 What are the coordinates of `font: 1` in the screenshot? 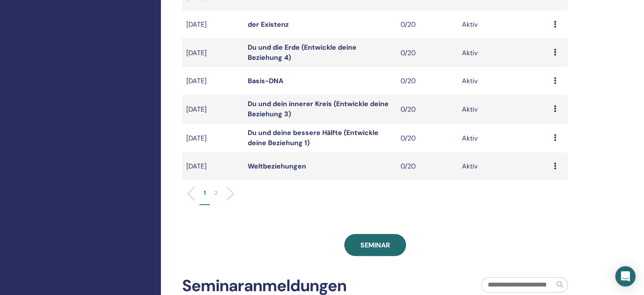 It's located at (205, 193).